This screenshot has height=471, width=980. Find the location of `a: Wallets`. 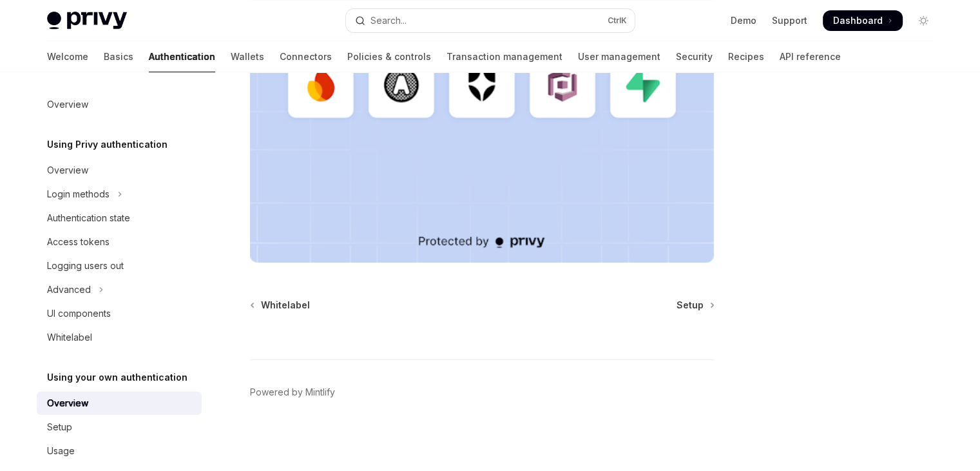

a: Wallets is located at coordinates (247, 57).